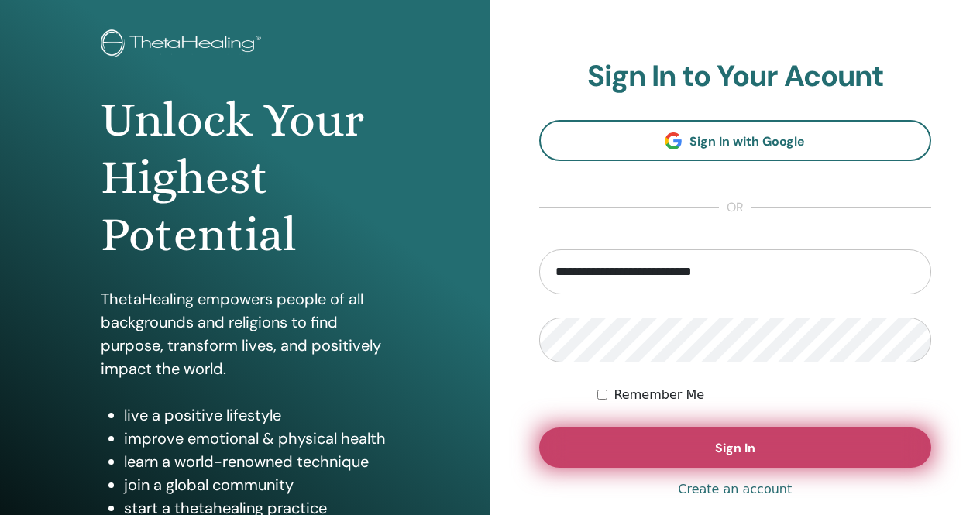  Describe the element at coordinates (735, 447) in the screenshot. I see `button: Sign In` at that location.